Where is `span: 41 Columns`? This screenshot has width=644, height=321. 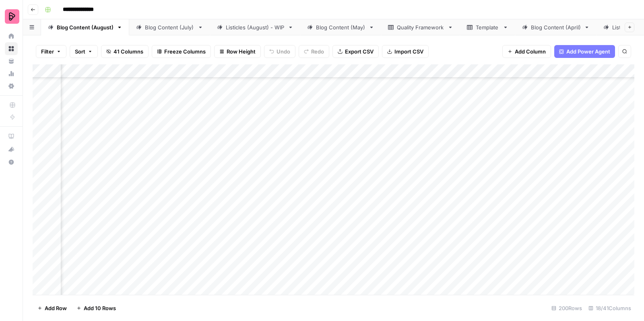
span: 41 Columns is located at coordinates (128, 52).